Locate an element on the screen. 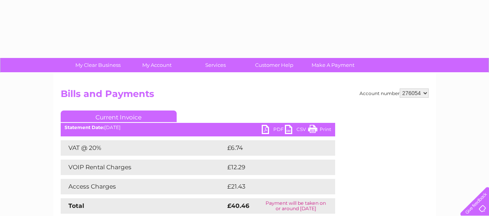  a: PDF is located at coordinates (273, 130).